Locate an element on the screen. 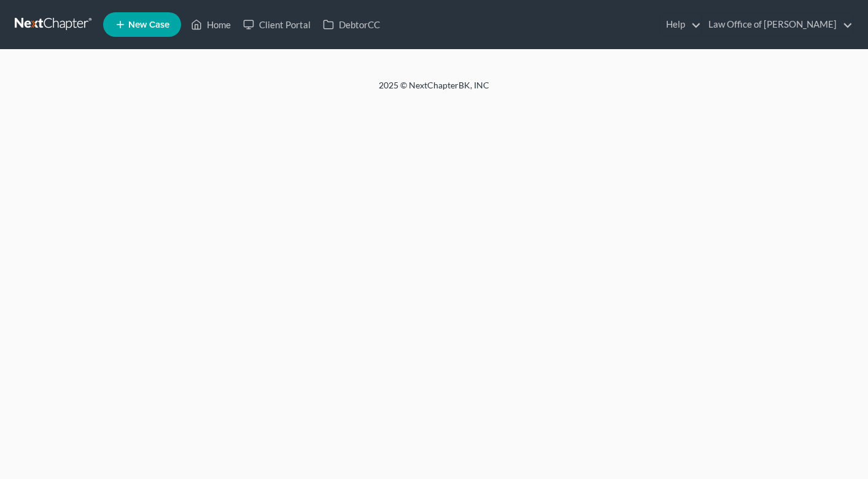 Image resolution: width=868 pixels, height=479 pixels. div: 2025 © NextChapterBK, INC is located at coordinates (434, 91).